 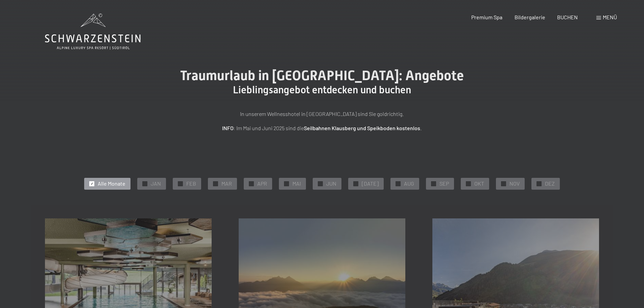 What do you see at coordinates (530, 17) in the screenshot?
I see `a: Bildergalerie` at bounding box center [530, 17].